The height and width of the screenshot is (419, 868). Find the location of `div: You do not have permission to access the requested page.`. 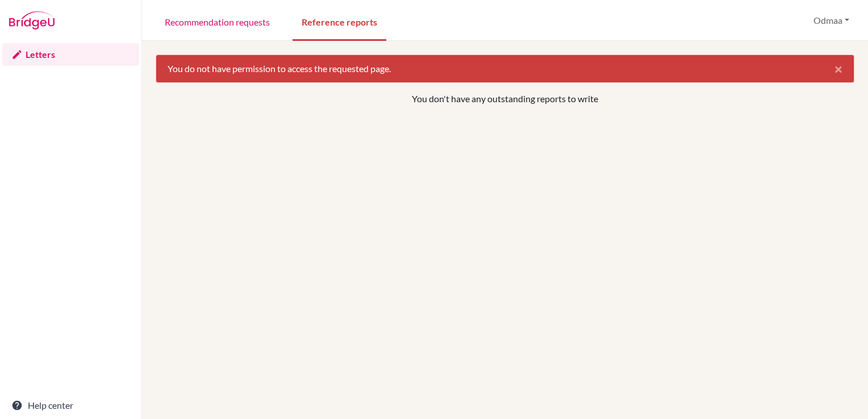

div: You do not have permission to access the requested page. is located at coordinates (505, 68).